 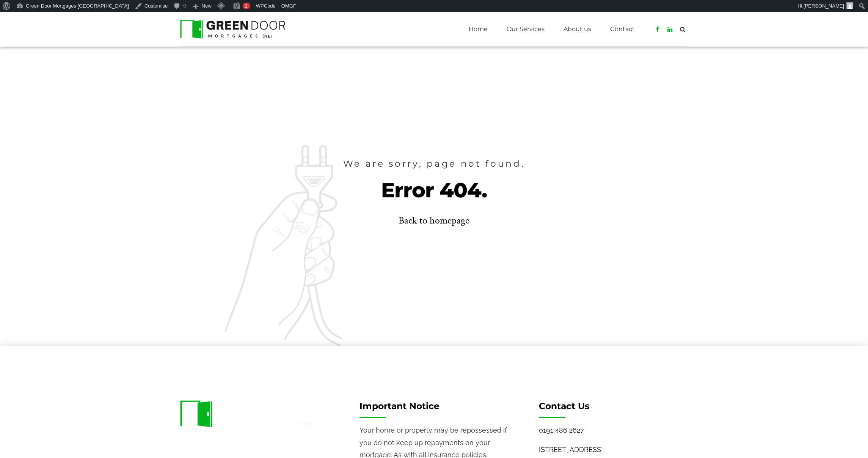 What do you see at coordinates (233, 29) in the screenshot?
I see `img: Green Door Mortgages North East` at bounding box center [233, 29].